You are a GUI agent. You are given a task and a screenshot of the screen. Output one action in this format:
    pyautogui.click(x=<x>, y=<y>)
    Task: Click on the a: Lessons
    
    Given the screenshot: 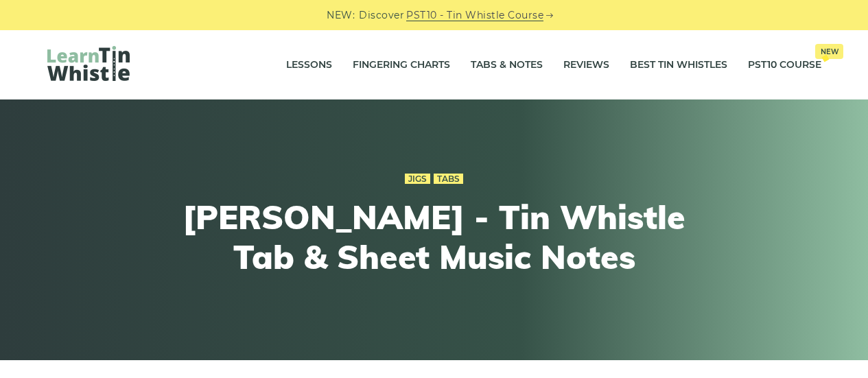 What is the action you would take?
    pyautogui.click(x=309, y=65)
    